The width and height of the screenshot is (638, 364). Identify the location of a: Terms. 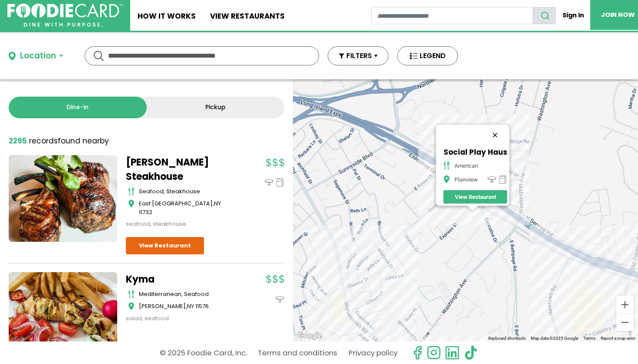
(589, 338).